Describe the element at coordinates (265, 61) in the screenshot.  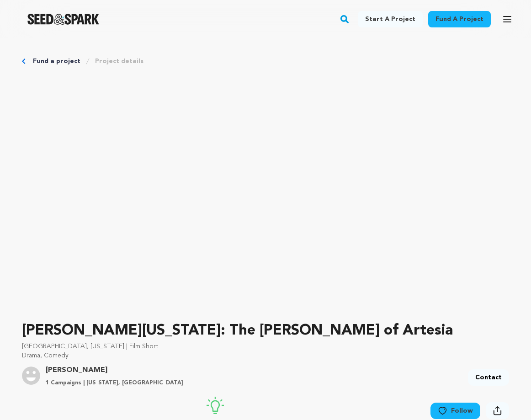
I see `div: Breadcrumb` at that location.